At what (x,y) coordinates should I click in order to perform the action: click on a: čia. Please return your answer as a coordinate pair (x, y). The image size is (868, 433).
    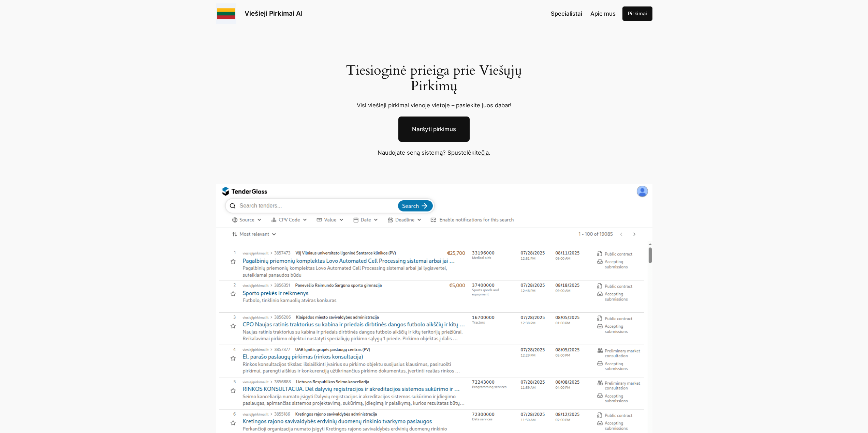
    Looking at the image, I should click on (485, 153).